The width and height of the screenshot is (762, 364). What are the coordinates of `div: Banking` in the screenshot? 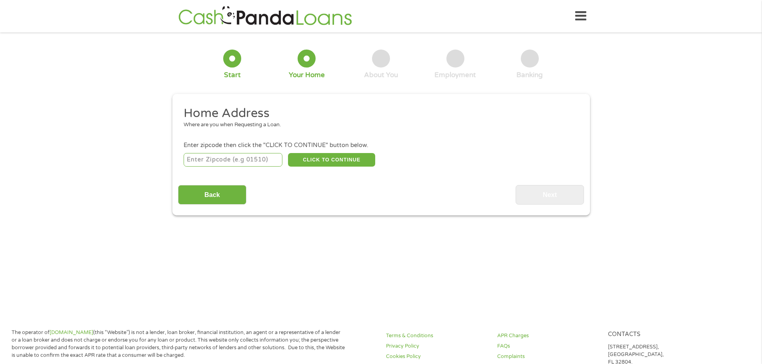 It's located at (529, 75).